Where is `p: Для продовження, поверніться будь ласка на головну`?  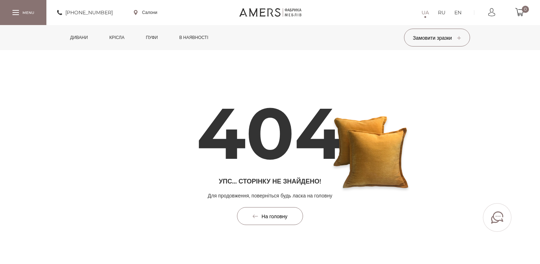 p: Для продовження, поверніться будь ласка на головну is located at coordinates (270, 195).